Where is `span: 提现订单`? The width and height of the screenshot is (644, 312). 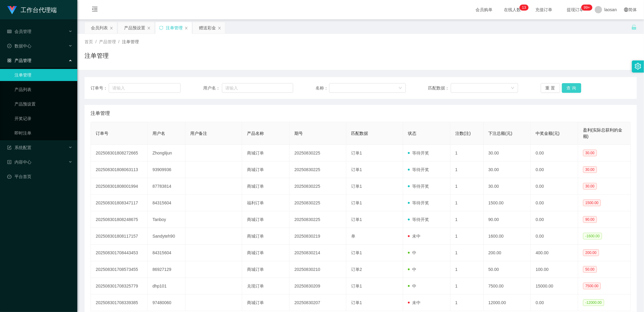 span: 提现订单 is located at coordinates (575, 10).